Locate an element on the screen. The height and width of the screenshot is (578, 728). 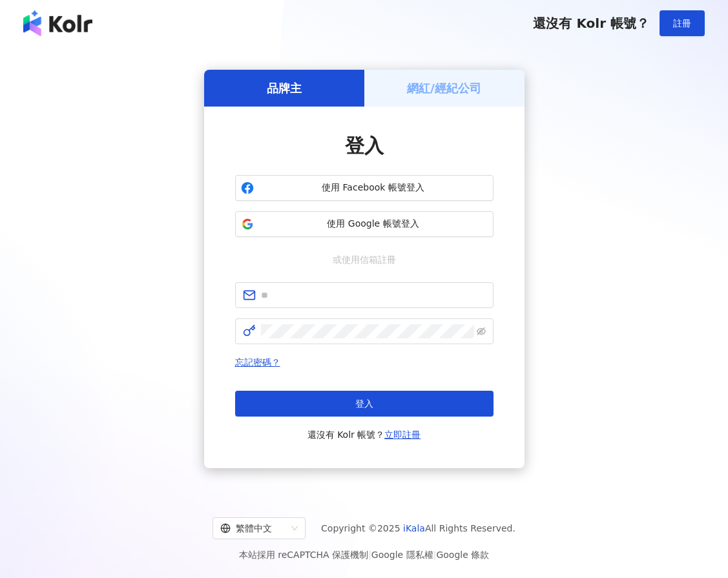
button: 登入 is located at coordinates (364, 404).